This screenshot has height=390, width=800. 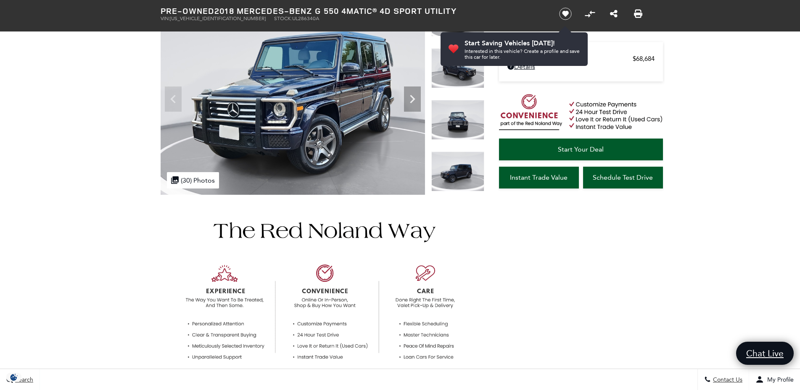 What do you see at coordinates (614, 14) in the screenshot?
I see `a: Share this Pre-Owned 2018 Mercedes-Benz G 550 4MATIC® 4D Sport Utility` at bounding box center [614, 14].